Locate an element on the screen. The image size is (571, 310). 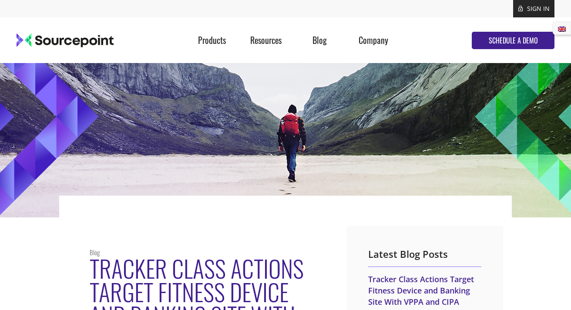
p: Blog is located at coordinates (207, 252).